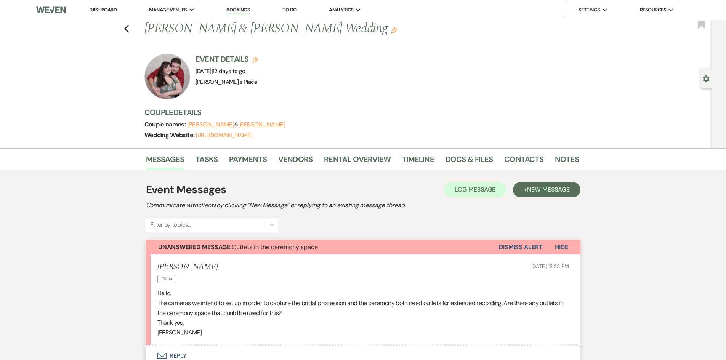 This screenshot has height=360, width=726. Describe the element at coordinates (207, 162) in the screenshot. I see `a: Tasks` at that location.